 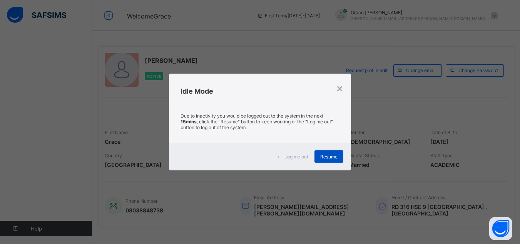 I want to click on span: Log me out, so click(x=297, y=156).